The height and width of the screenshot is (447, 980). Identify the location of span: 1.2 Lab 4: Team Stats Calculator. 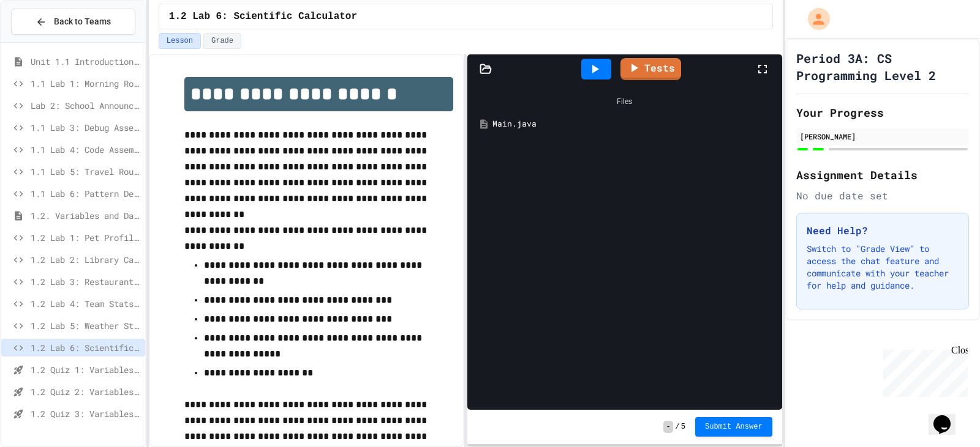
(85, 303).